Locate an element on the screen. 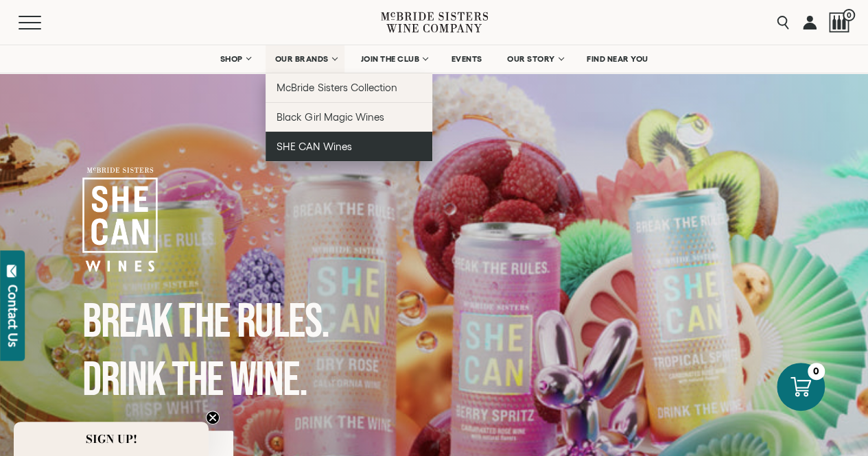 The image size is (868, 456). span: McBride Sisters Collection is located at coordinates (337, 87).